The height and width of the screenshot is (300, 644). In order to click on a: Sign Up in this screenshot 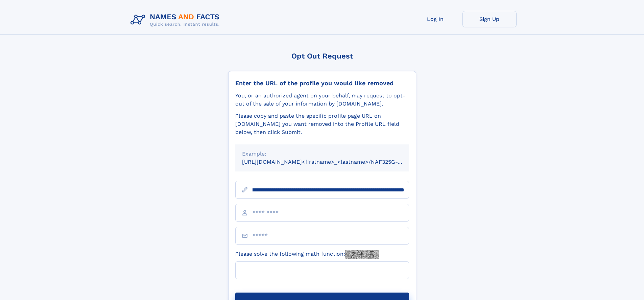, I will do `click(489, 19)`.